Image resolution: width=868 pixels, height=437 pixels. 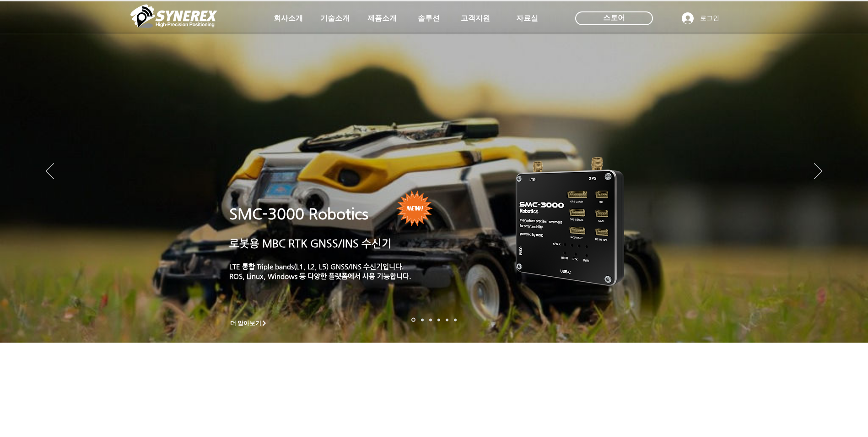 What do you see at coordinates (174, 16) in the screenshot?
I see `img: 씨너렉스_White_simbol_대지 1.png` at bounding box center [174, 16].